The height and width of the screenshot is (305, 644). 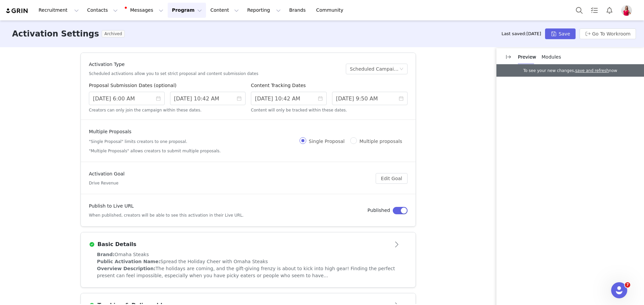 I want to click on input: Submit from, so click(x=127, y=99).